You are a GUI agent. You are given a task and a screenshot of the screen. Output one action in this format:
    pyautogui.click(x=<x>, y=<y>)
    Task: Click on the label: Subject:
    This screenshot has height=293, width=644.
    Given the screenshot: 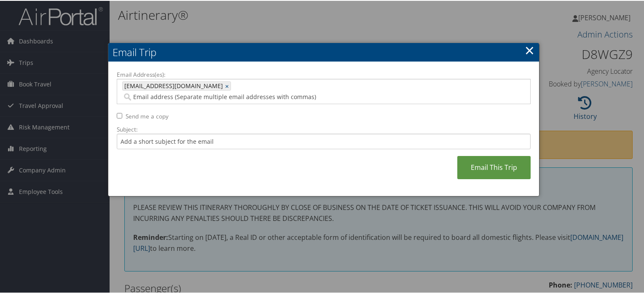 What is the action you would take?
    pyautogui.click(x=323, y=129)
    